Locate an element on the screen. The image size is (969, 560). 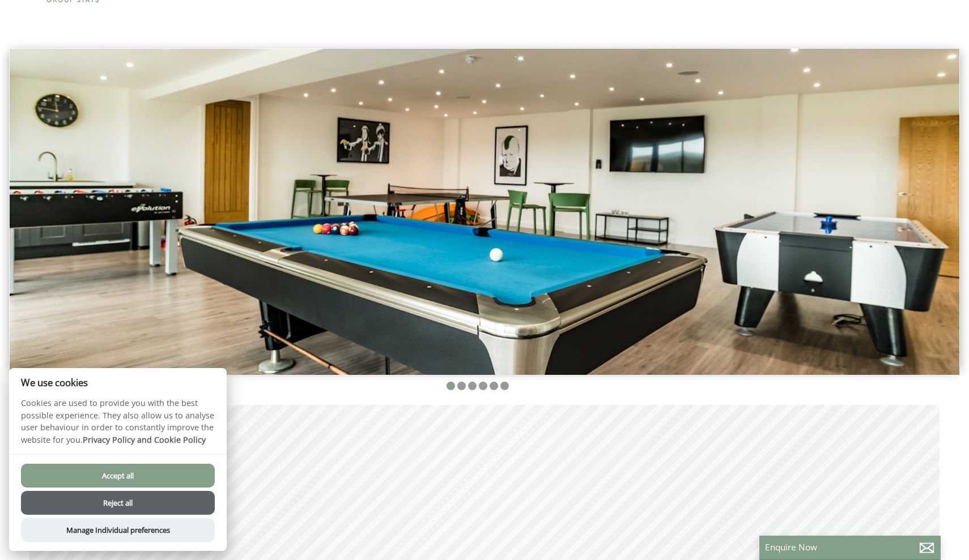
button: Manage Individual preferences is located at coordinates (118, 530).